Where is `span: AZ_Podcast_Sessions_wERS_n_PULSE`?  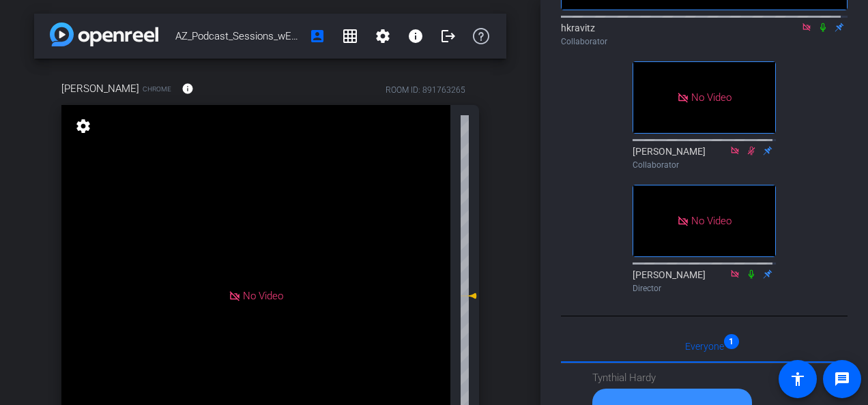 span: AZ_Podcast_Sessions_wERS_n_PULSE is located at coordinates (238, 36).